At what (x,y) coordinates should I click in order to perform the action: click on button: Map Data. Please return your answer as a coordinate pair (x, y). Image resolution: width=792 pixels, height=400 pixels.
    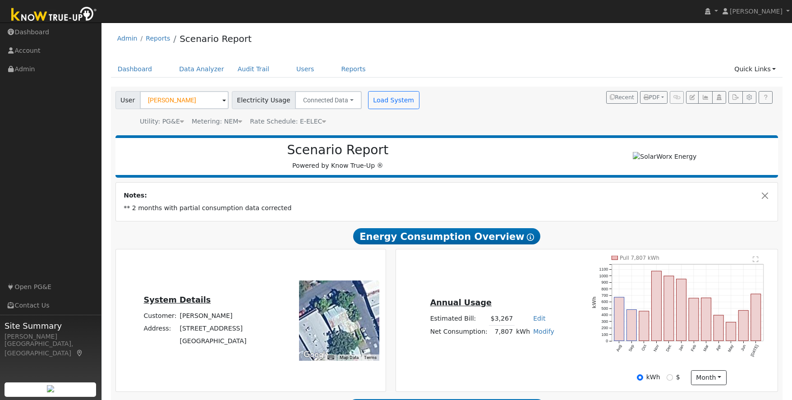
    Looking at the image, I should click on (349, 358).